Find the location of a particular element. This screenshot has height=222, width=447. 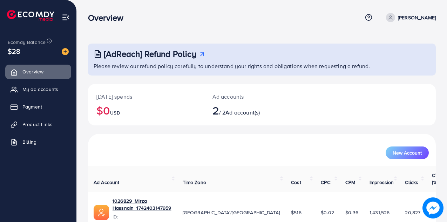

h3: [AdReach] Refund Policy is located at coordinates (150, 54).